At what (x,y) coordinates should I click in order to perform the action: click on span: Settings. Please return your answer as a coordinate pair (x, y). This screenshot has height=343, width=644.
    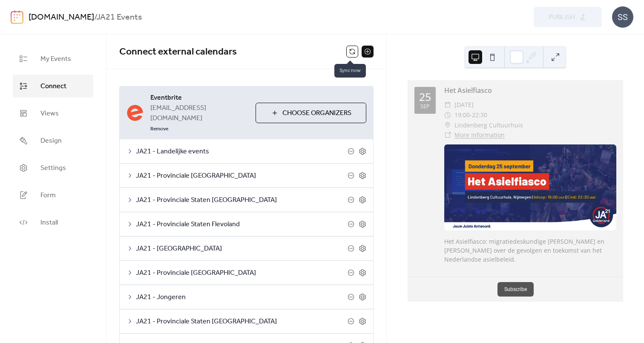
    Looking at the image, I should click on (53, 168).